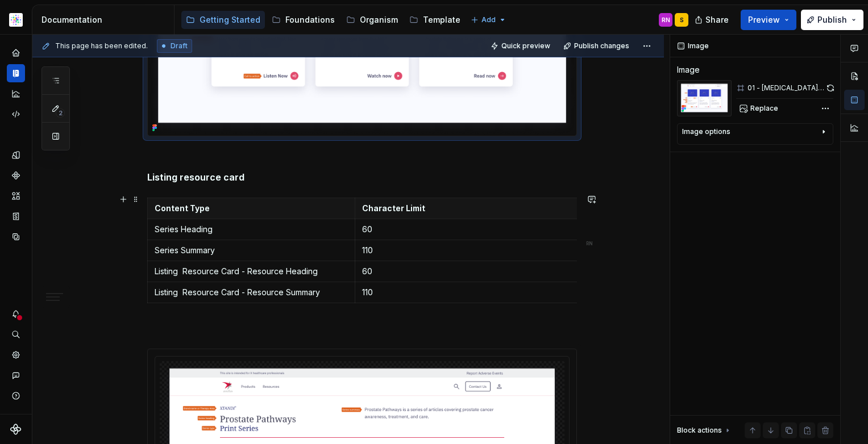  What do you see at coordinates (522, 46) in the screenshot?
I see `button: Quick preview` at bounding box center [522, 46].